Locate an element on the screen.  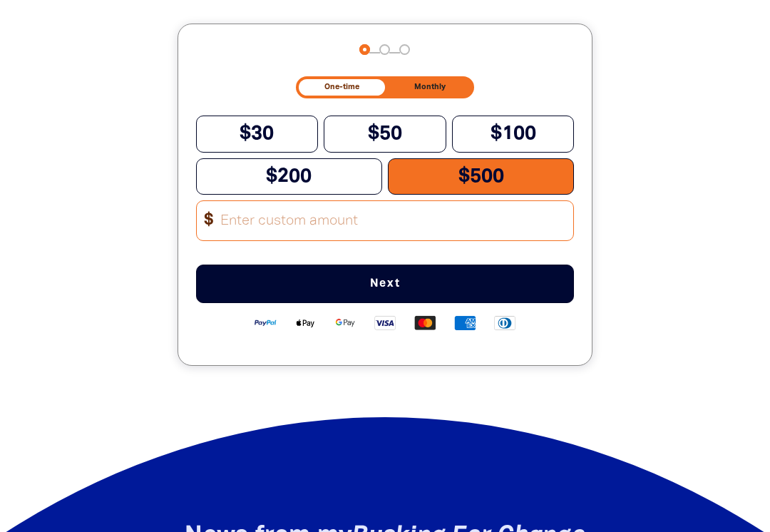
img: Diners Club logo is located at coordinates (505, 322).